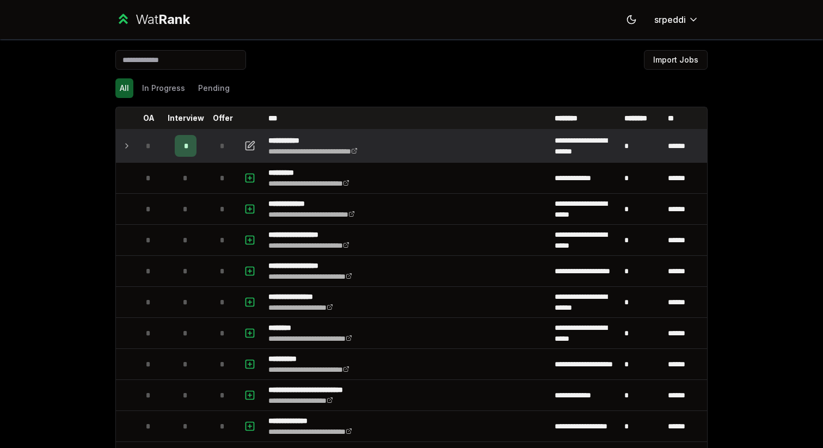 The image size is (823, 448). What do you see at coordinates (677, 20) in the screenshot?
I see `button: srpeddi` at bounding box center [677, 20].